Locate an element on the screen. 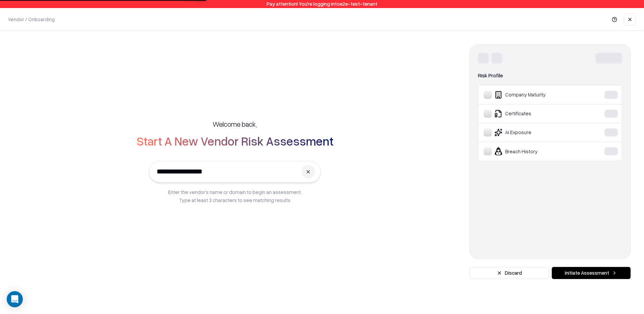 The width and height of the screenshot is (644, 314). button: Discard is located at coordinates (509, 273).